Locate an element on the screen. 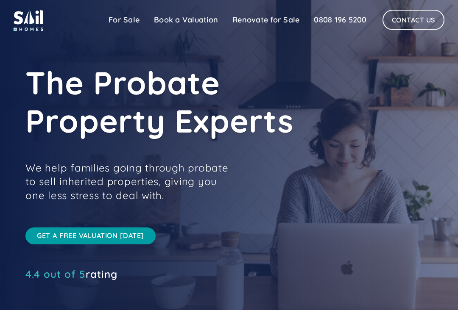 The height and width of the screenshot is (310, 458). a: 4.4 out of 5rating is located at coordinates (71, 274).